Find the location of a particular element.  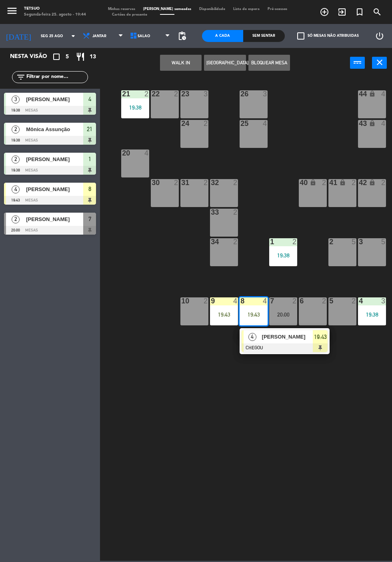

div: 22 is located at coordinates (152, 94).